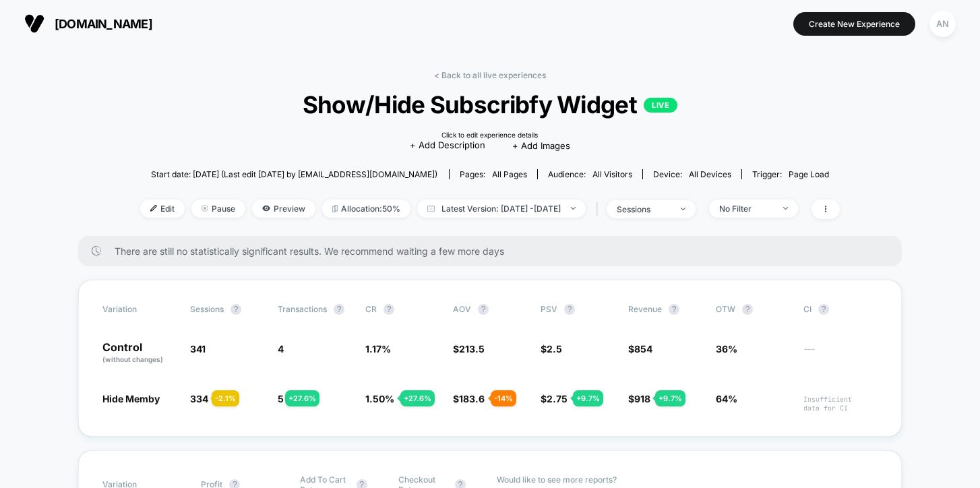  I want to click on span: + Add Images, so click(541, 146).